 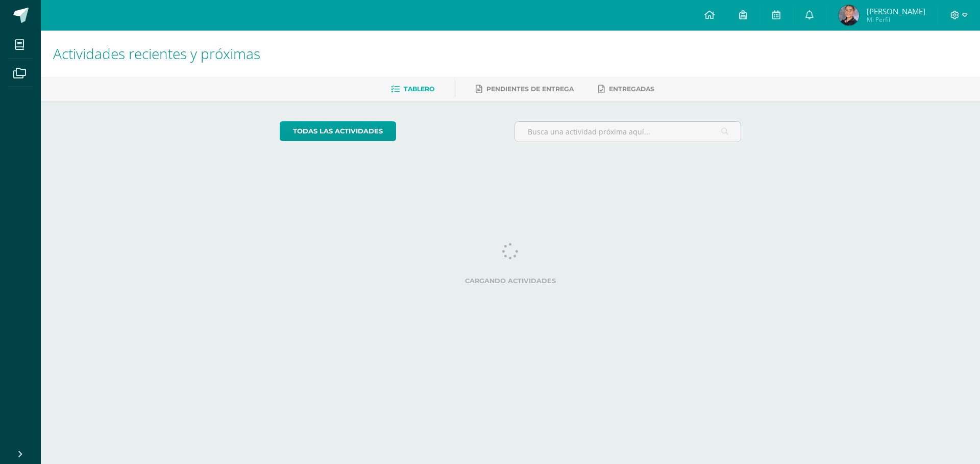 What do you see at coordinates (412, 89) in the screenshot?
I see `a: Tablero` at bounding box center [412, 89].